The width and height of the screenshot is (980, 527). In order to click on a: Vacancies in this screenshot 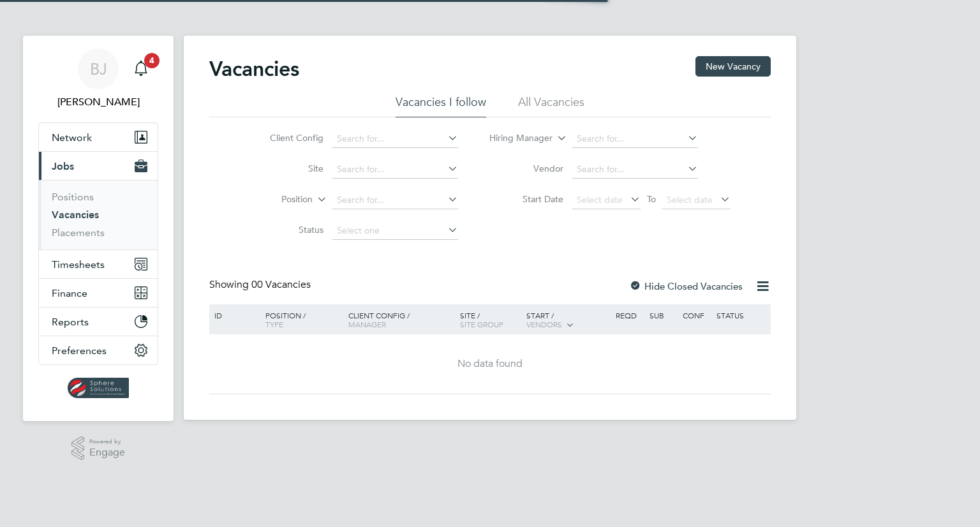, I will do `click(75, 214)`.